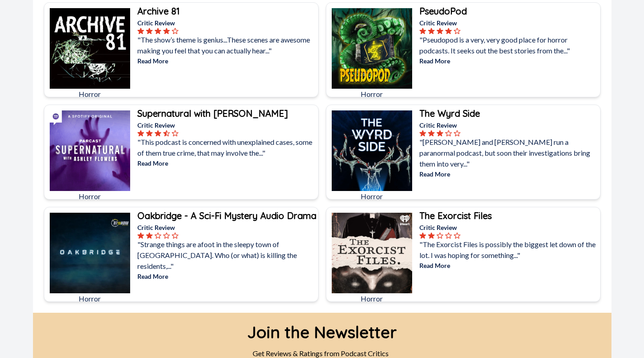  I want to click on img: Supernatural with Ashley Flowers, so click(90, 151).